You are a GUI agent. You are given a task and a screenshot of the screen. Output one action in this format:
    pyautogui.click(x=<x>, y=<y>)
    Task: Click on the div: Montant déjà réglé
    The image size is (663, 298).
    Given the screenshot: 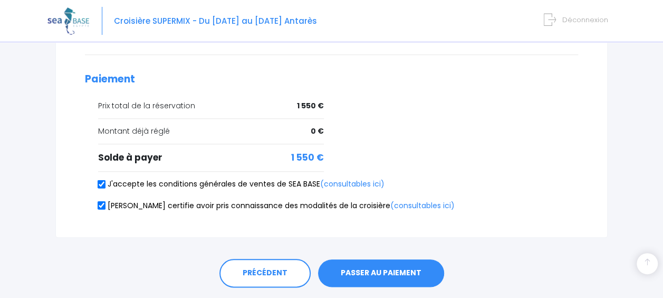 What is the action you would take?
    pyautogui.click(x=211, y=131)
    